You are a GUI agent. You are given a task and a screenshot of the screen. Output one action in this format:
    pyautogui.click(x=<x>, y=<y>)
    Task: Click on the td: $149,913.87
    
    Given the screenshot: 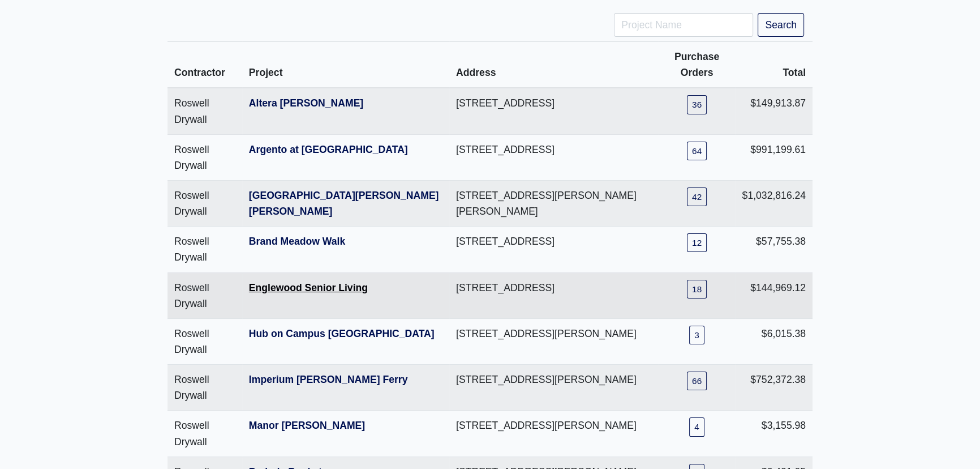 What is the action you would take?
    pyautogui.click(x=774, y=111)
    